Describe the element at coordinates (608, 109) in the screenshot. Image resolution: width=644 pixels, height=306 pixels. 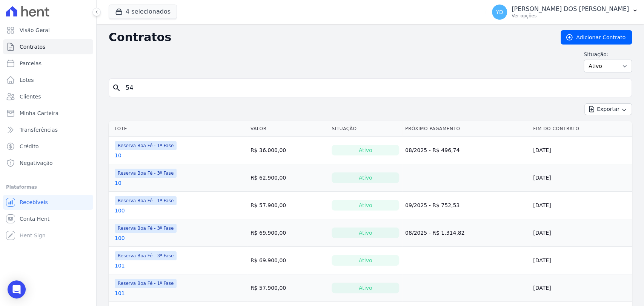
I see `button: Exportar` at that location.